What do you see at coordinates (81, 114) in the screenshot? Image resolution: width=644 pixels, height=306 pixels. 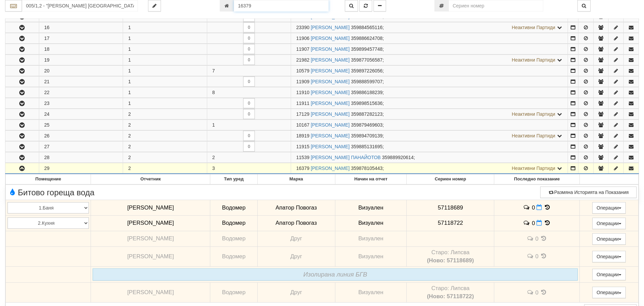 I see `td: 24` at bounding box center [81, 114].